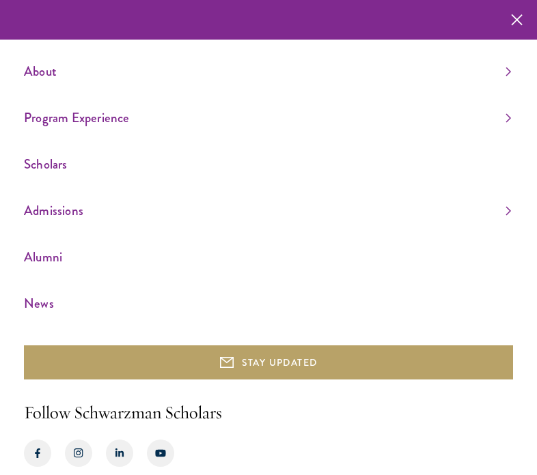 The width and height of the screenshot is (537, 475). I want to click on a: Scholars, so click(267, 164).